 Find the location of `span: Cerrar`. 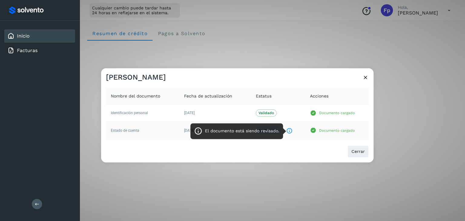

span: Cerrar is located at coordinates (358, 152).